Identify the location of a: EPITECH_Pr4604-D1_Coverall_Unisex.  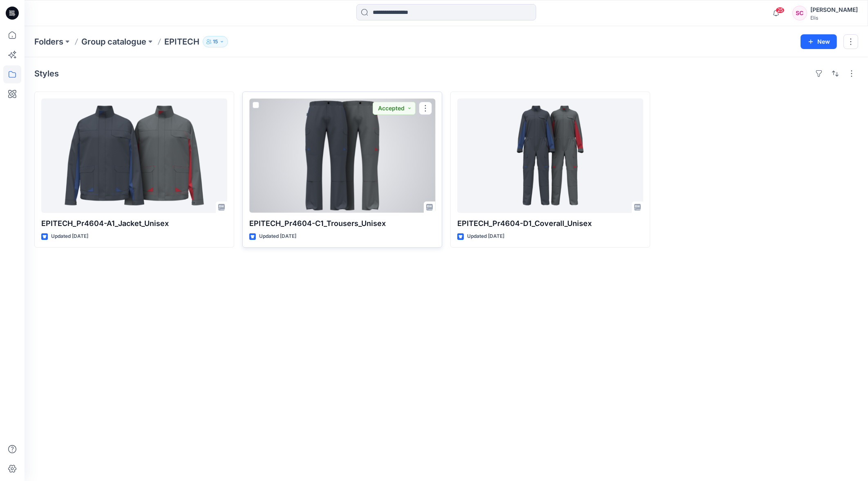
(550, 155).